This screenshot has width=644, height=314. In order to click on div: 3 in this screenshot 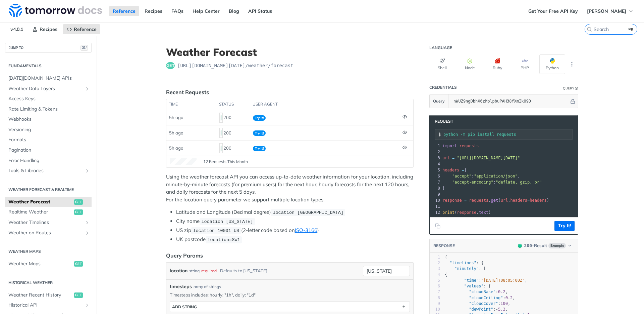, I will do `click(435, 269)`.